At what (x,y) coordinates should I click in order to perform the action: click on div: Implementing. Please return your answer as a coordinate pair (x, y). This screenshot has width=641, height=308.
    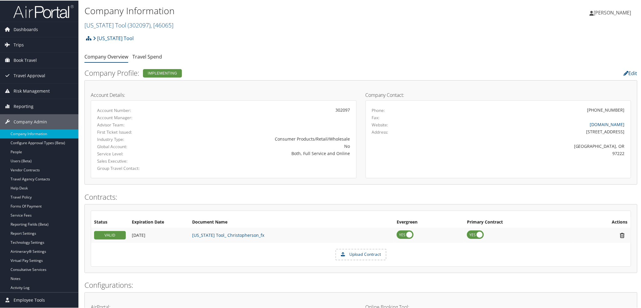
    Looking at the image, I should click on (162, 73).